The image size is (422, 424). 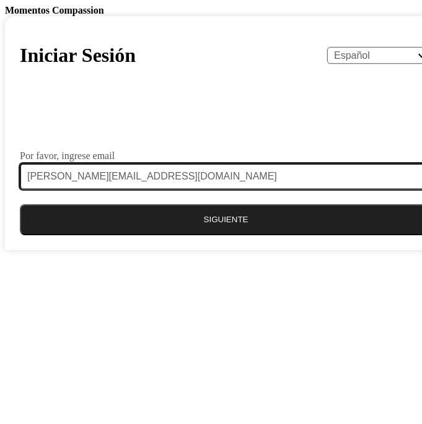 What do you see at coordinates (77, 55) in the screenshot?
I see `h1: Iniciar Sesión` at bounding box center [77, 55].